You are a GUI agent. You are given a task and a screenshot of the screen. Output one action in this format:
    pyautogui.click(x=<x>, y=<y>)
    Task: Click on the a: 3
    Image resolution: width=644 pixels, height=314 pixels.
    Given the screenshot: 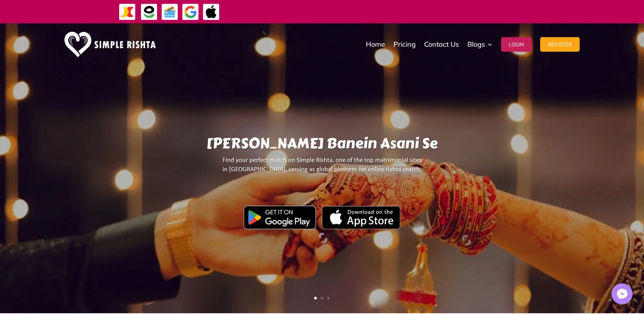 What is the action you would take?
    pyautogui.click(x=328, y=298)
    